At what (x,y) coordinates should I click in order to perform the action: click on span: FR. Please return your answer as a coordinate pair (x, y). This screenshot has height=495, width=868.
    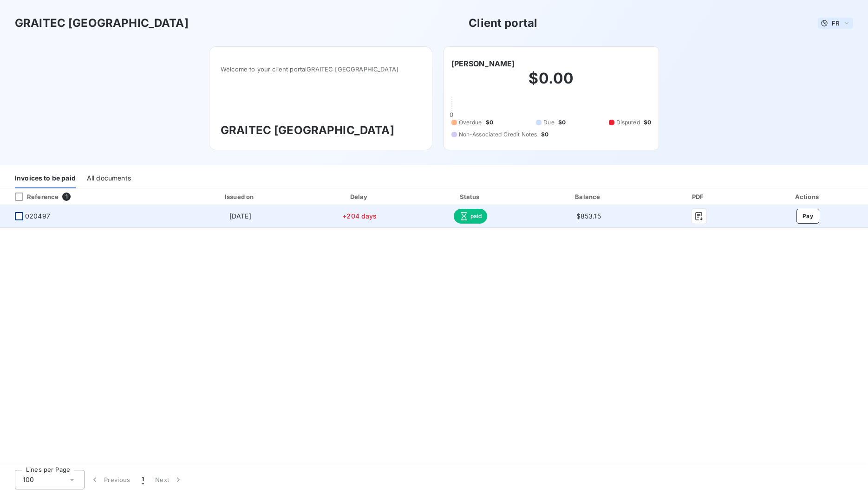
    Looking at the image, I should click on (836, 23).